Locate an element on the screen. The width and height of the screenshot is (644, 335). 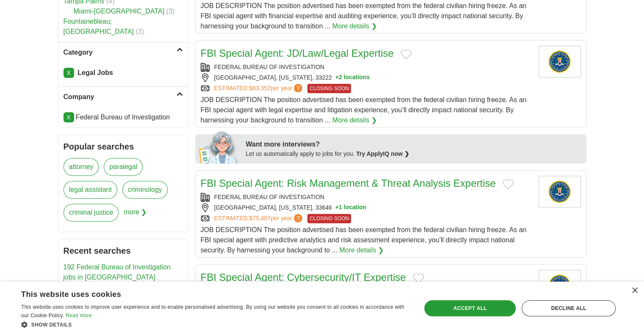
div: Show details is located at coordinates (215, 325).